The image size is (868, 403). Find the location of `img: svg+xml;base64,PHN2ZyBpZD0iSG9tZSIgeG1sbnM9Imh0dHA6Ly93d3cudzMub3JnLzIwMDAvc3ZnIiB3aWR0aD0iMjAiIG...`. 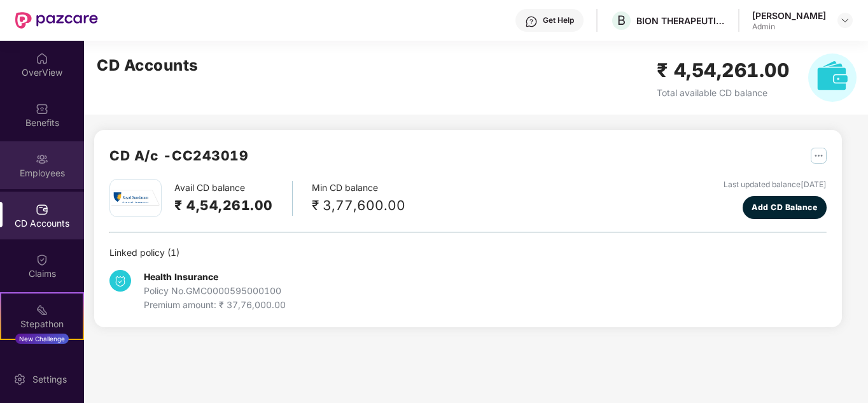

img: svg+xml;base64,PHN2ZyBpZD0iSG9tZSIgeG1sbnM9Imh0dHA6Ly93d3cudzMub3JnLzIwMDAvc3ZnIiB3aWR0aD0iMjAiIG... is located at coordinates (42, 59).